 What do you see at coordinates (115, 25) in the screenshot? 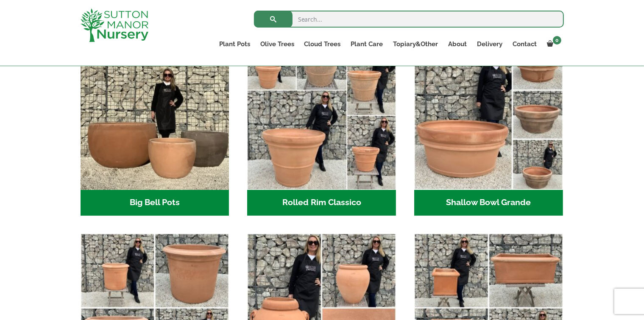
I see `img: logo` at bounding box center [115, 25].